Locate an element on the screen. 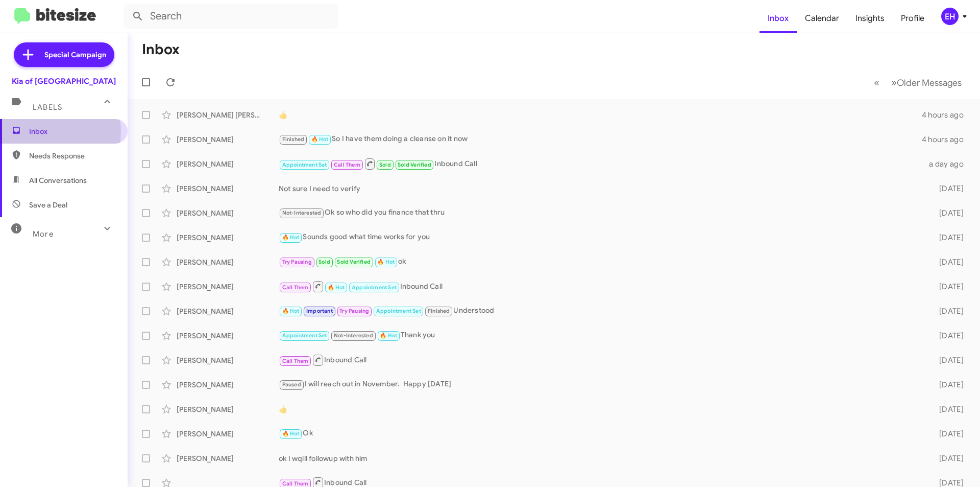  a: Insights is located at coordinates (870, 19).